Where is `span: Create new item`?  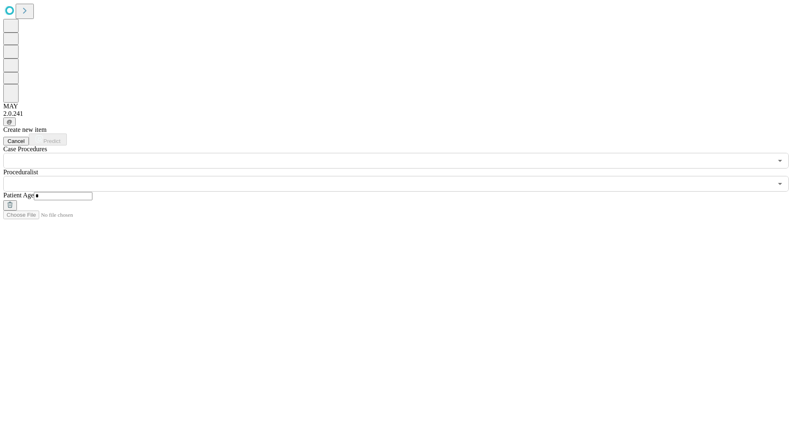
span: Create new item is located at coordinates (25, 129).